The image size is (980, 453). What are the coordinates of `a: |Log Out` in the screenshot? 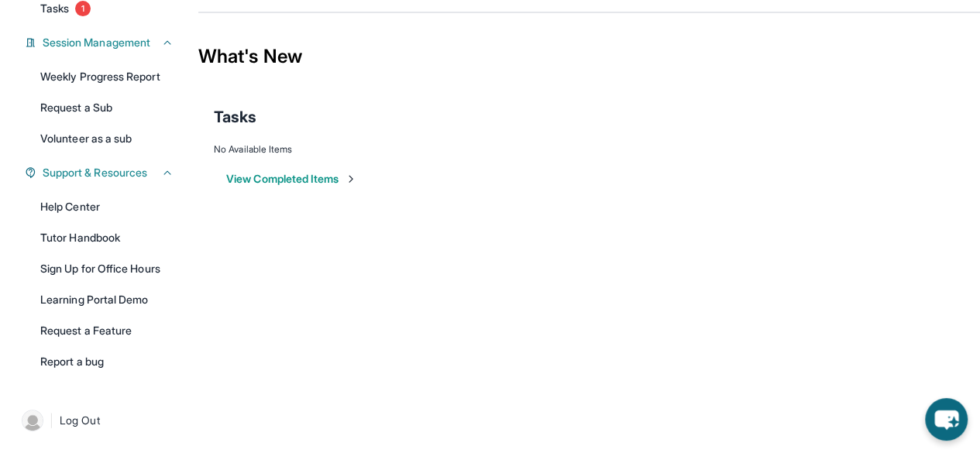 It's located at (99, 420).